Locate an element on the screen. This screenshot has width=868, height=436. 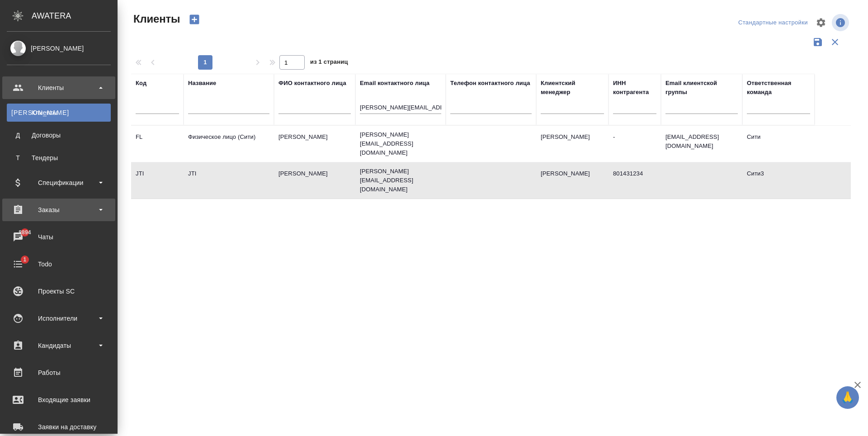
td: Сити is located at coordinates (779, 144).